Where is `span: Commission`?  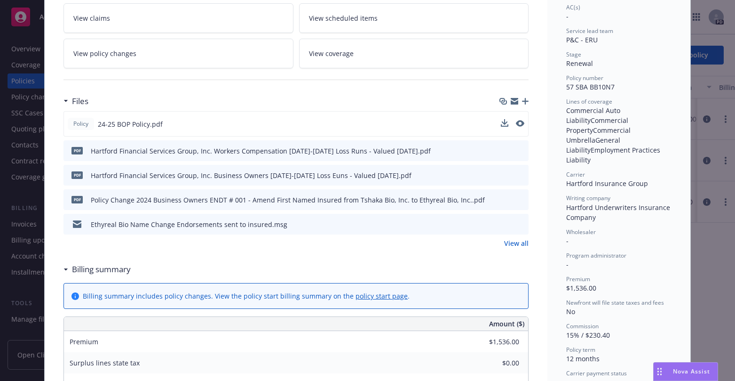 span: Commission is located at coordinates (582, 326).